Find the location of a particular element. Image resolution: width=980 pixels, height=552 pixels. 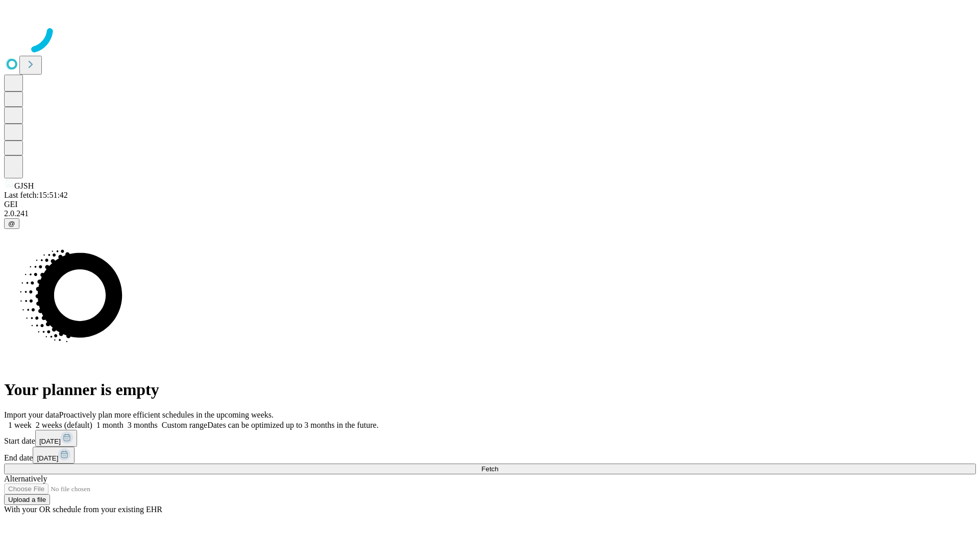

button: Fetch is located at coordinates (490, 468).